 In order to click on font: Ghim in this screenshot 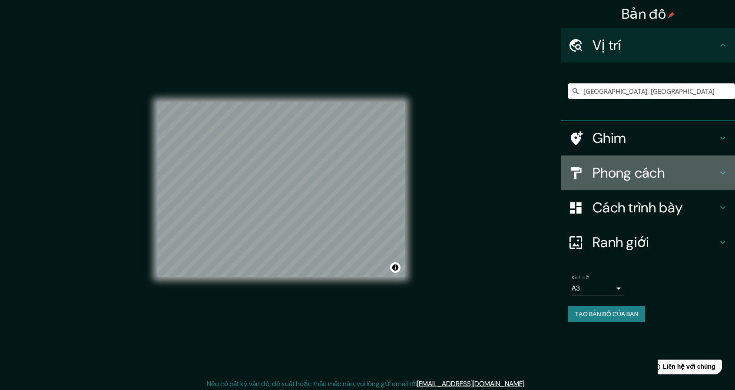, I will do `click(609, 138)`.